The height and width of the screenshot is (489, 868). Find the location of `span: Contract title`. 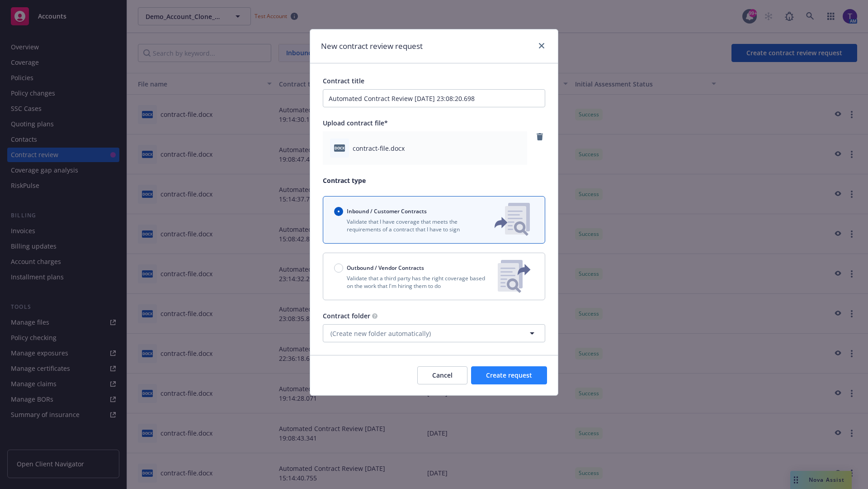

span: Contract title is located at coordinates (344, 80).